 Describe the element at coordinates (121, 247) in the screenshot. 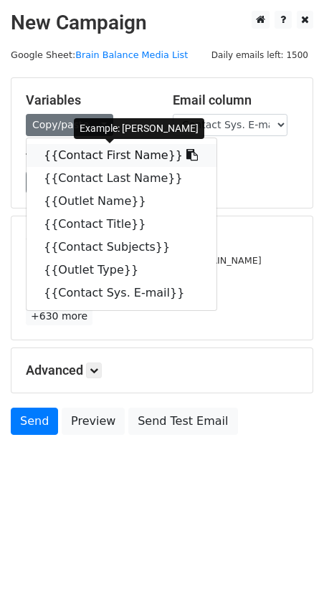

I see `a: {{Contact Subjects}}` at that location.